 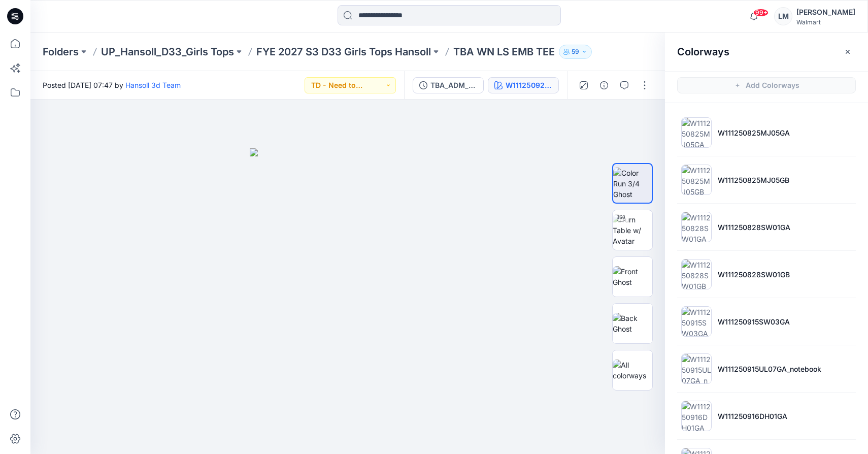 I want to click on div: LM, so click(x=783, y=16).